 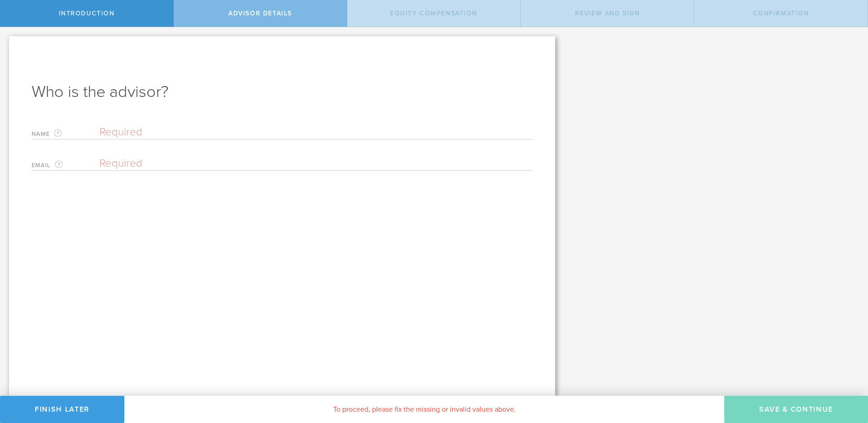 What do you see at coordinates (66, 133) in the screenshot?
I see `label: Name` at bounding box center [66, 133].